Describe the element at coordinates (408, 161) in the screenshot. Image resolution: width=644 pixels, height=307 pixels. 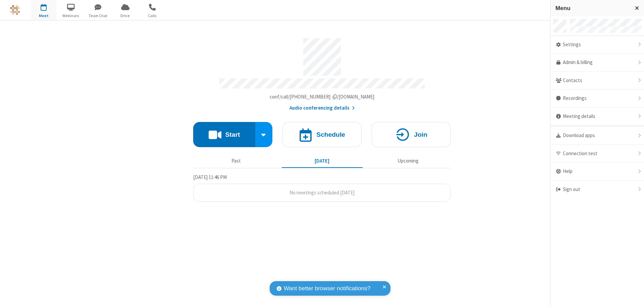
I see `button: Upcoming` at that location.